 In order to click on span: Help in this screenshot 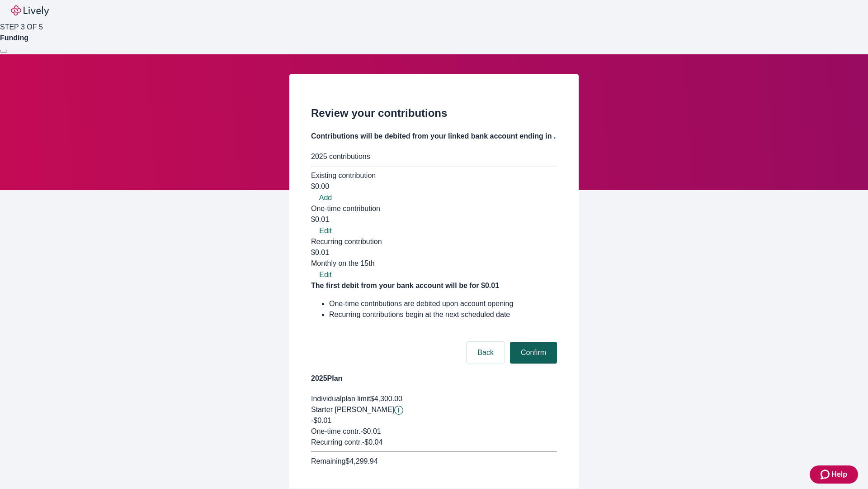, I will do `click(840, 474)`.